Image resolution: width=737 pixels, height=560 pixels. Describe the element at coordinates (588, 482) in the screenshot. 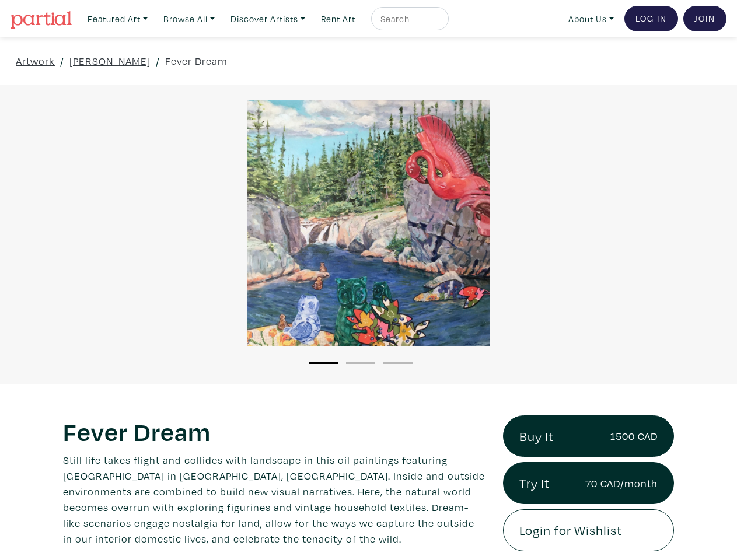

I see `a: Try It70 CAD/month` at that location.